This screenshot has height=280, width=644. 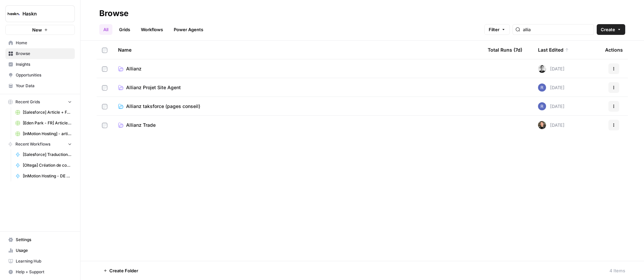 I want to click on button: Filter, so click(x=497, y=30).